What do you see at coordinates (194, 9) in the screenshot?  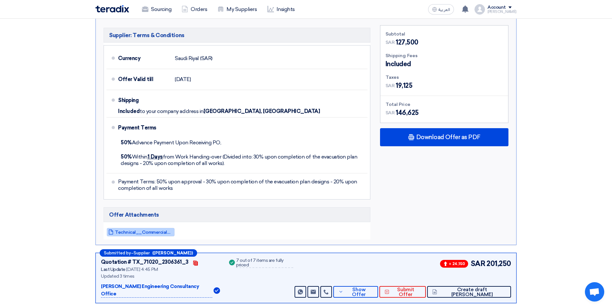 I see `a: Orders` at bounding box center [194, 9].